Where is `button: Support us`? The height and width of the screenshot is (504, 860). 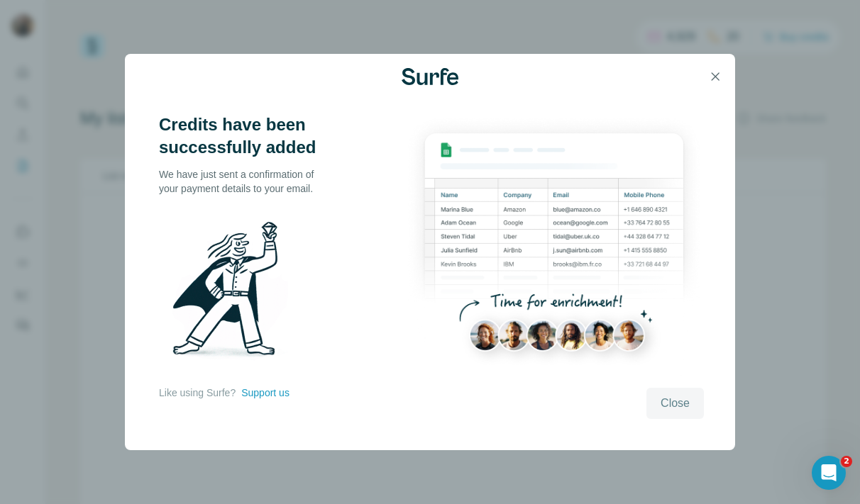
button: Support us is located at coordinates (265, 393).